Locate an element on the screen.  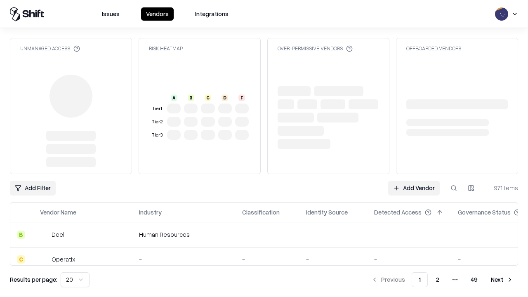
div: Risk Heatmap is located at coordinates (166, 48).